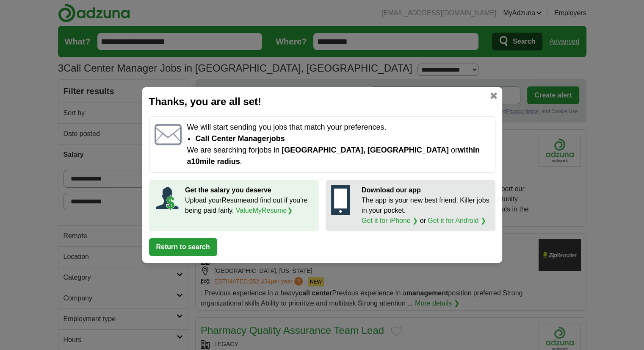  I want to click on a: Get it for Android ❯, so click(457, 220).